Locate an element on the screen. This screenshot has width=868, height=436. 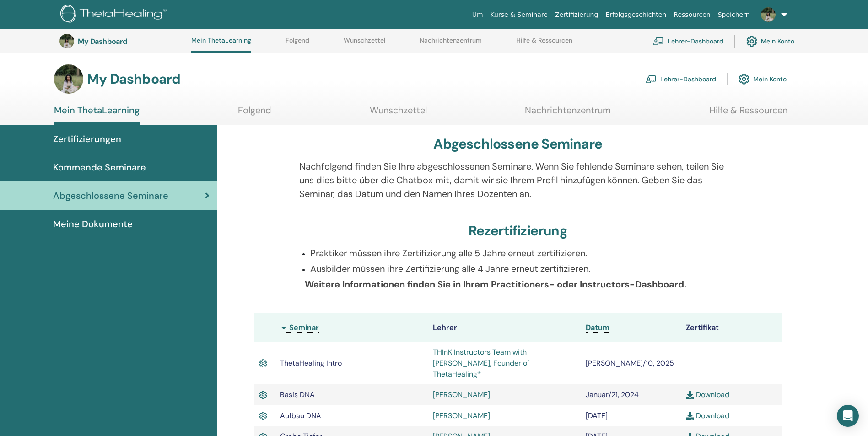
th: Lehrer is located at coordinates (505, 328).